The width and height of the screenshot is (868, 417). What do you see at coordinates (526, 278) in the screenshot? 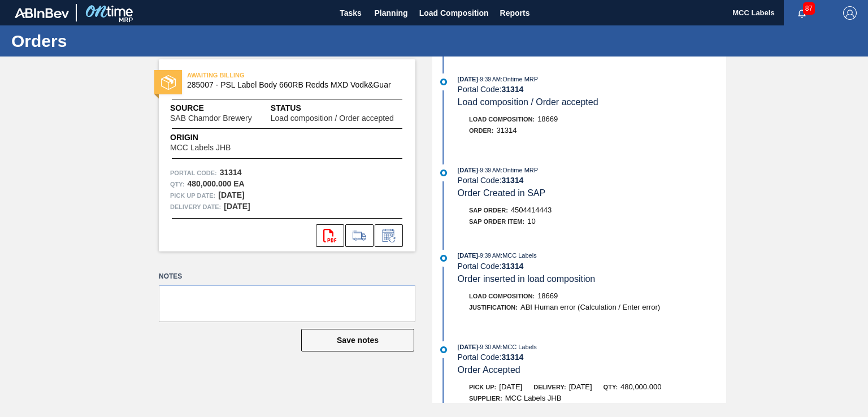
I see `span: Order inserted in load composition` at bounding box center [526, 278].